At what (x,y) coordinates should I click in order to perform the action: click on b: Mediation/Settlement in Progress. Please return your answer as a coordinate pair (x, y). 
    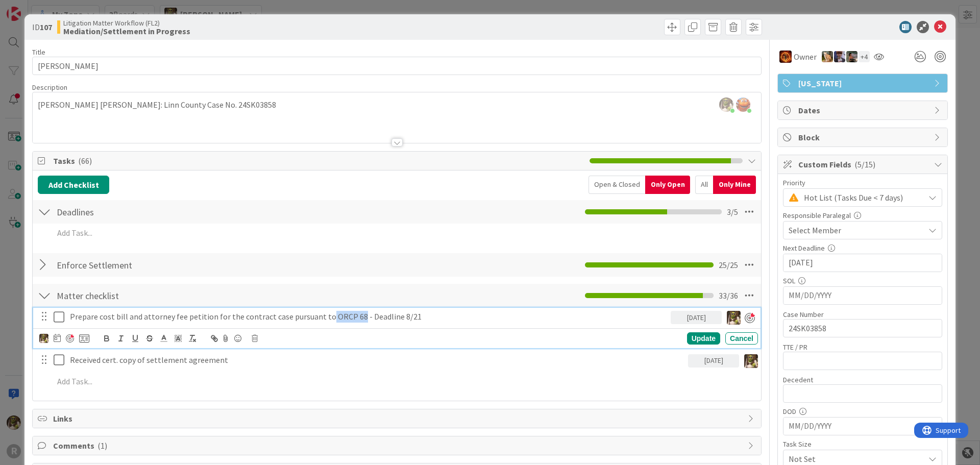
    Looking at the image, I should click on (126, 31).